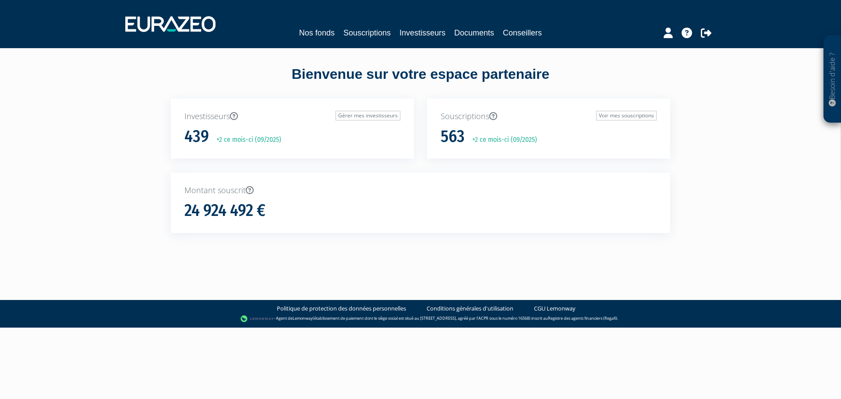 This screenshot has width=841, height=399. Describe the element at coordinates (367, 33) in the screenshot. I see `a: Souscriptions` at that location.